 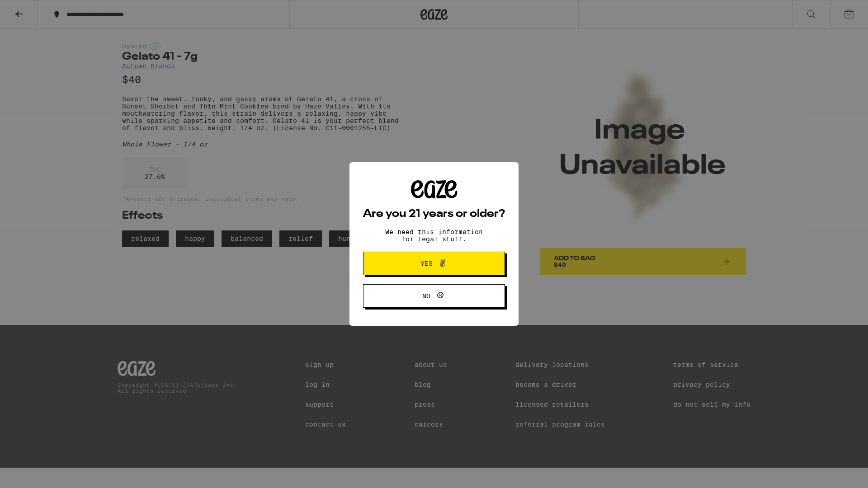 What do you see at coordinates (434, 214) in the screenshot?
I see `h2: Are you 21 years or older?` at bounding box center [434, 214].